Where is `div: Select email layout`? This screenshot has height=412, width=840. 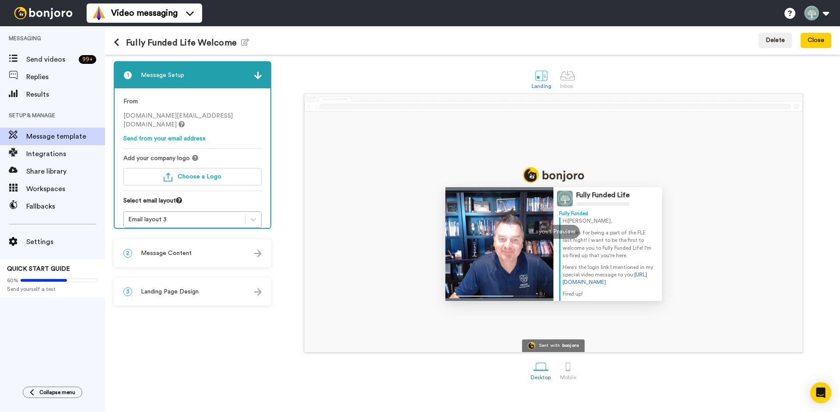
div: Select email layout is located at coordinates (193, 204).